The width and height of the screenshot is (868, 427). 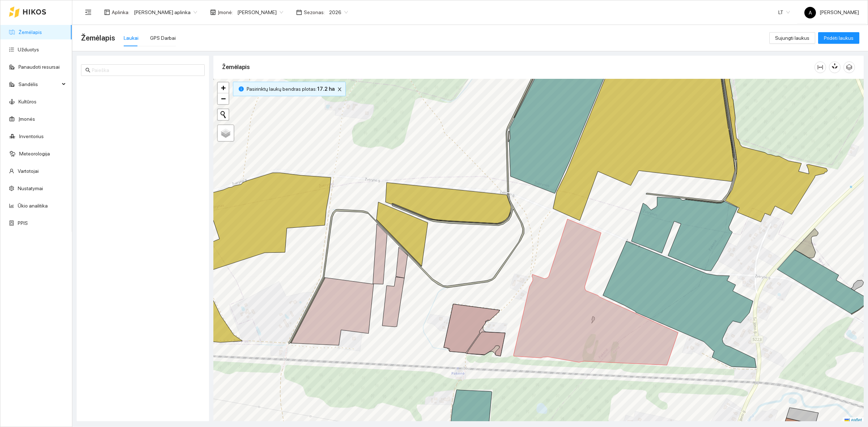 What do you see at coordinates (30, 32) in the screenshot?
I see `a: Žemėlapis` at bounding box center [30, 32].